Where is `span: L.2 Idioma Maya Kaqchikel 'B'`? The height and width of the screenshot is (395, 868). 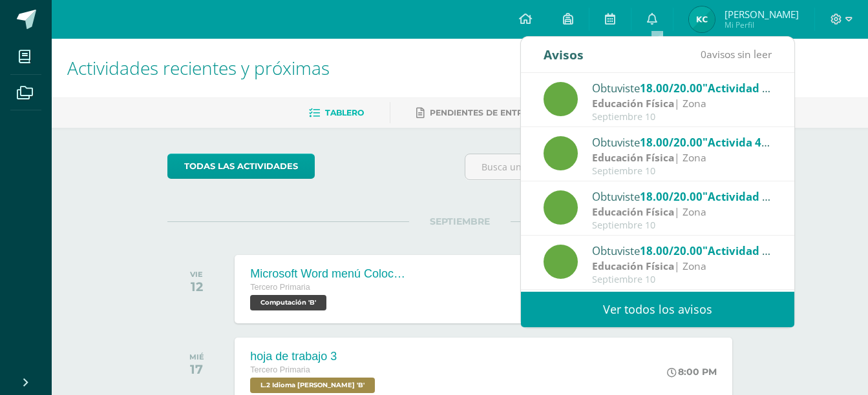 span: L.2 Idioma Maya Kaqchikel 'B' is located at coordinates (312, 386).